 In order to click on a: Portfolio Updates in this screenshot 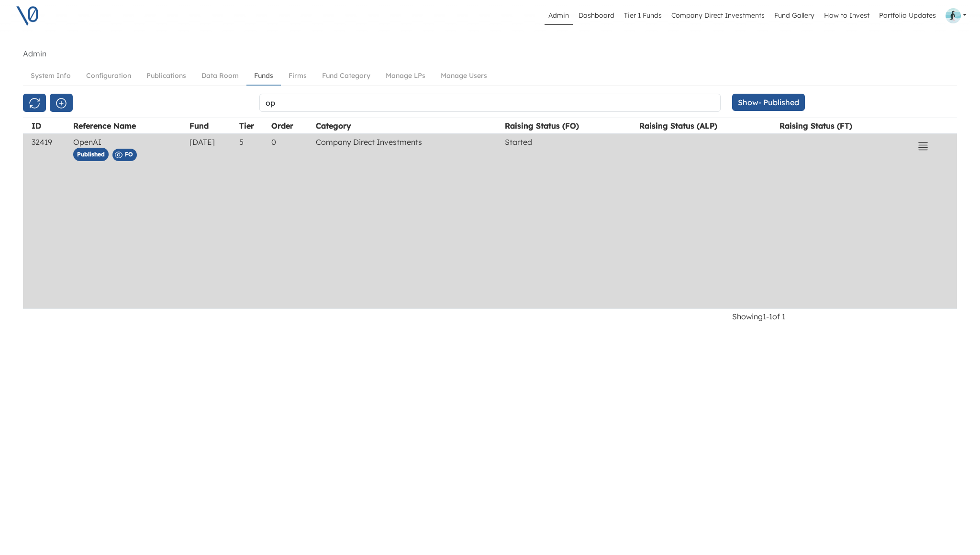, I will do `click(907, 15)`.